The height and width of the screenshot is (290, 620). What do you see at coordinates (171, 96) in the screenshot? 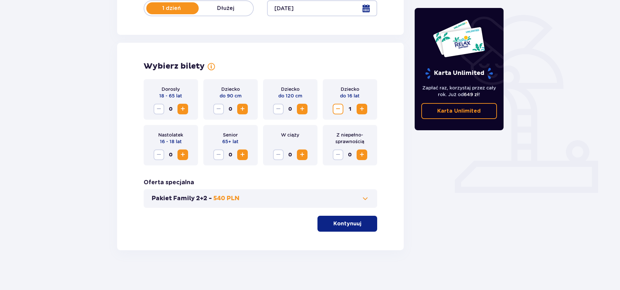
I see `p: 18 - 65 lat` at bounding box center [171, 96].